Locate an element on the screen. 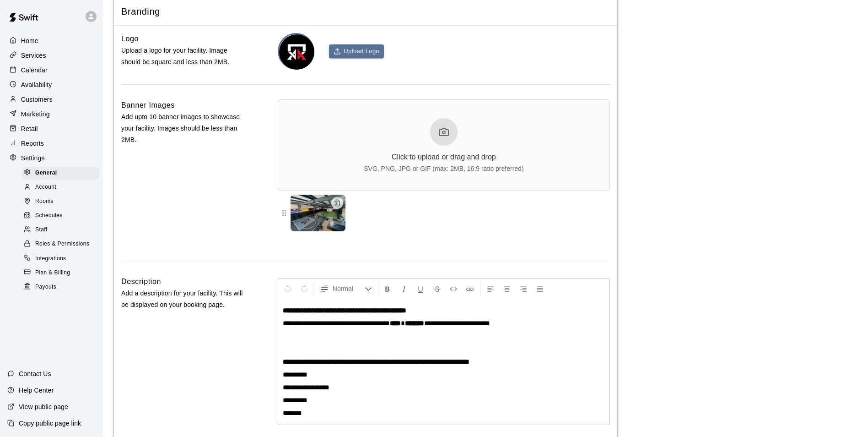 The width and height of the screenshot is (868, 437). div: Click to upload or drag and drop is located at coordinates (444, 157).